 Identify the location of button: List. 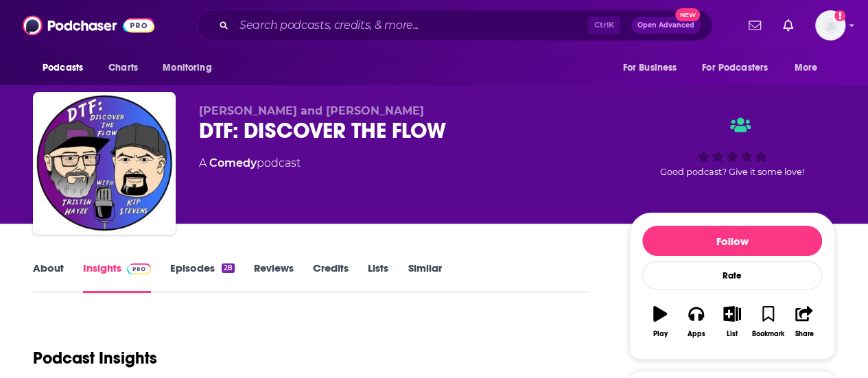
(732, 321).